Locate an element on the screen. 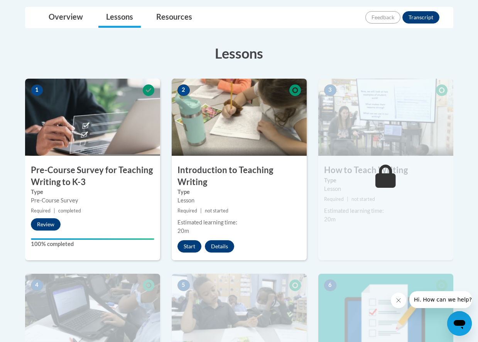 The width and height of the screenshot is (478, 342). span: completed is located at coordinates (69, 211).